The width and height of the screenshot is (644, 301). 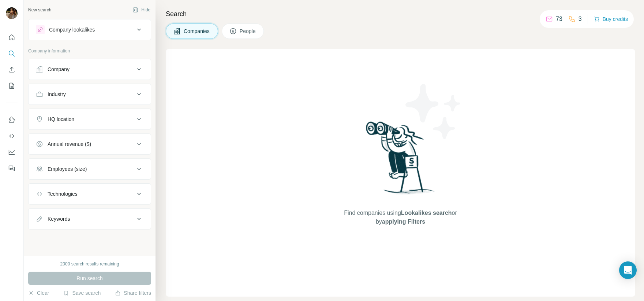 What do you see at coordinates (404, 221) in the screenshot?
I see `span: applying Filters` at bounding box center [404, 221].